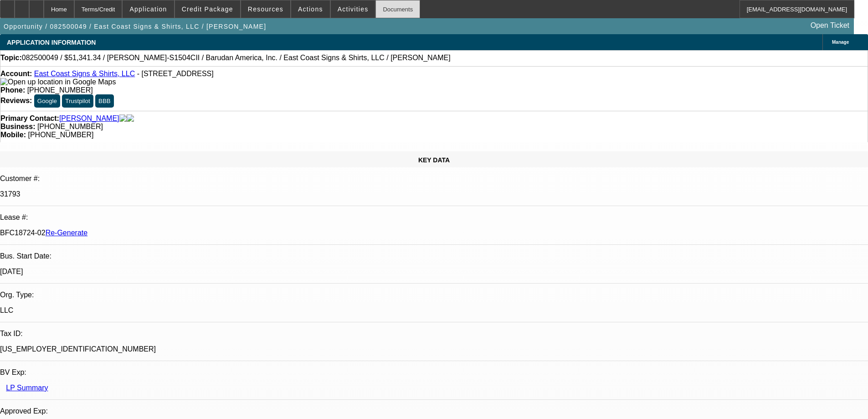  I want to click on span: Actions, so click(311, 9).